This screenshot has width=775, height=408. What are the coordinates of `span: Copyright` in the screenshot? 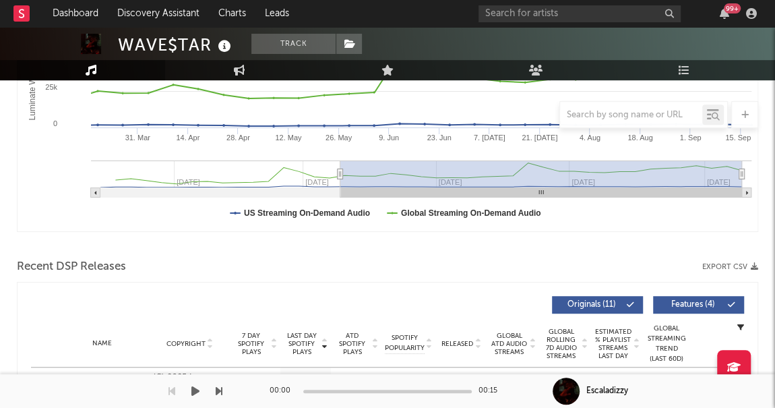 It's located at (185, 344).